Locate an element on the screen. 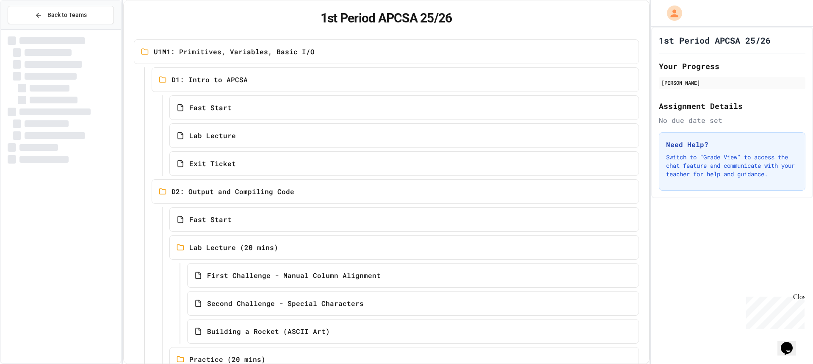  span: Building a Rocket (ASCII Art) is located at coordinates (268, 331).